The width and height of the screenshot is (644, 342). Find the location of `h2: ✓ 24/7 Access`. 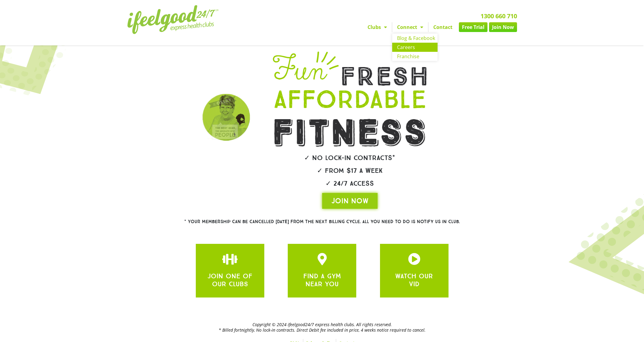

h2: ✓ 24/7 Access is located at coordinates (350, 183).